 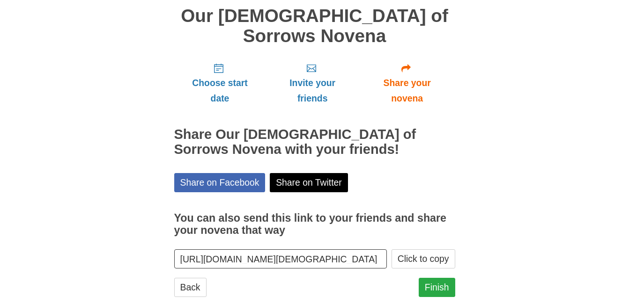 I want to click on a: Invite your friends, so click(x=312, y=83).